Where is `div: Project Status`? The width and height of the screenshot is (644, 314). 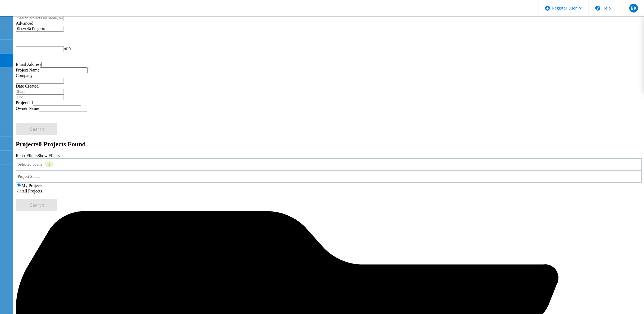 div: Project Status is located at coordinates (329, 177).